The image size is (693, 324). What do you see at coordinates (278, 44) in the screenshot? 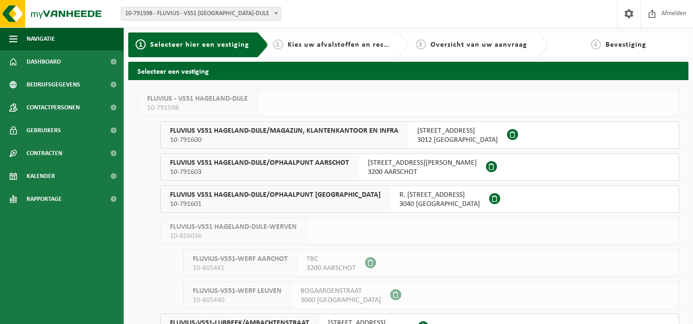
I see `span: 2` at bounding box center [278, 44].